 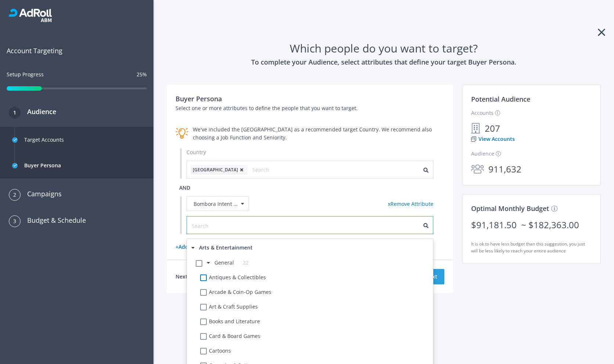 What do you see at coordinates (15, 195) in the screenshot?
I see `span: 2` at bounding box center [15, 195].